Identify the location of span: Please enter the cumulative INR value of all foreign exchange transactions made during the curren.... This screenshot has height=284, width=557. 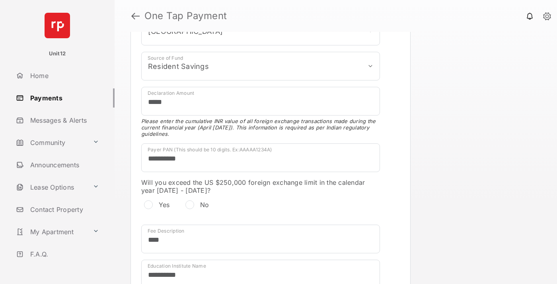
(261, 127).